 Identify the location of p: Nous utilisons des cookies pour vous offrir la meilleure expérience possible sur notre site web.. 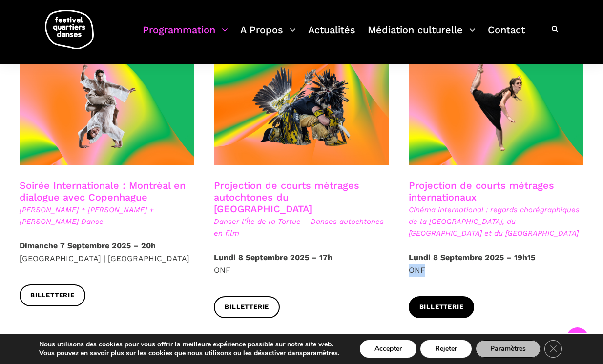
(189, 344).